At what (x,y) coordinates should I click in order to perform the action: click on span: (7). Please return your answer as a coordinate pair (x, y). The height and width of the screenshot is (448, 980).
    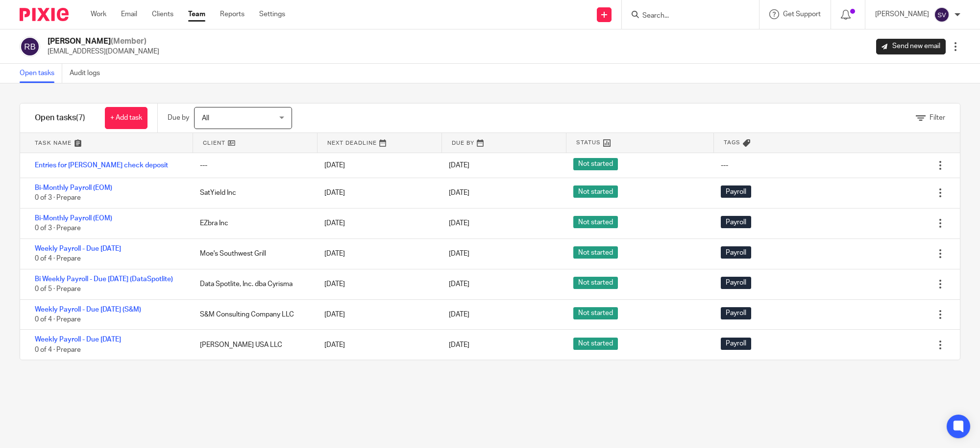
    Looking at the image, I should click on (80, 118).